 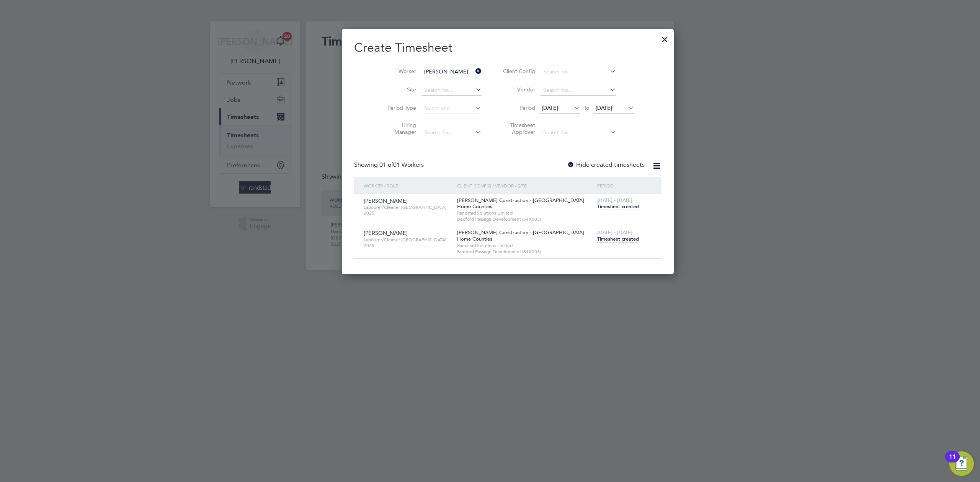 What do you see at coordinates (586, 108) in the screenshot?
I see `span: To` at bounding box center [586, 108].